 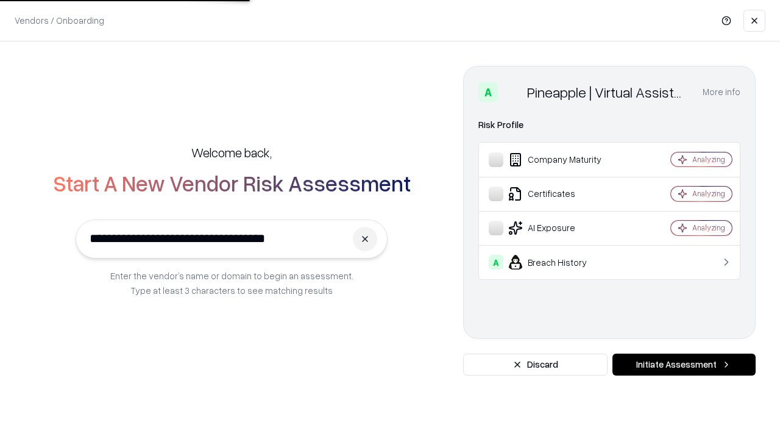 What do you see at coordinates (561, 228) in the screenshot?
I see `div: AI Exposure` at bounding box center [561, 228].